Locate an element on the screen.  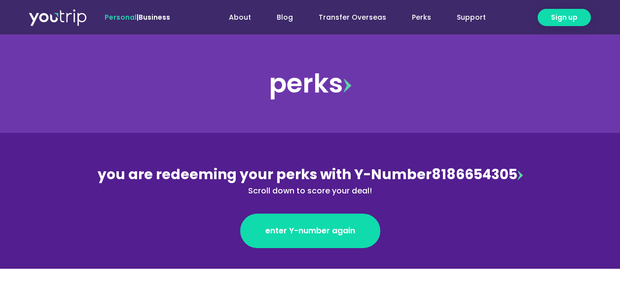
a: Perks is located at coordinates (421, 17).